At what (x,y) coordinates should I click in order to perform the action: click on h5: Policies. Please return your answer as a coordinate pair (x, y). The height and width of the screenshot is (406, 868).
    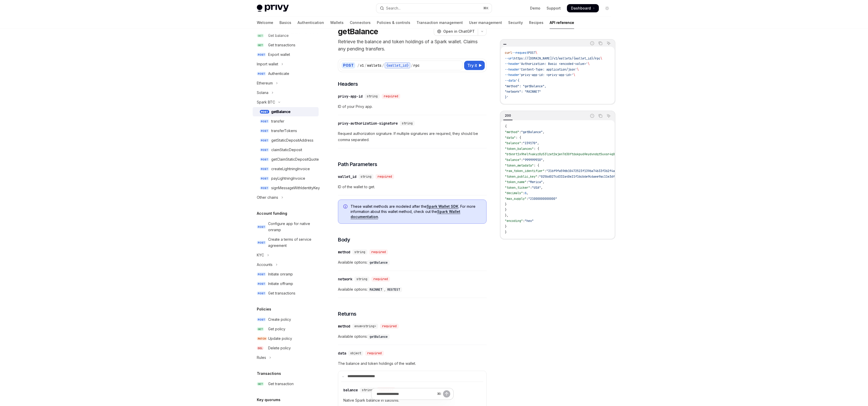
    Looking at the image, I should click on (264, 309).